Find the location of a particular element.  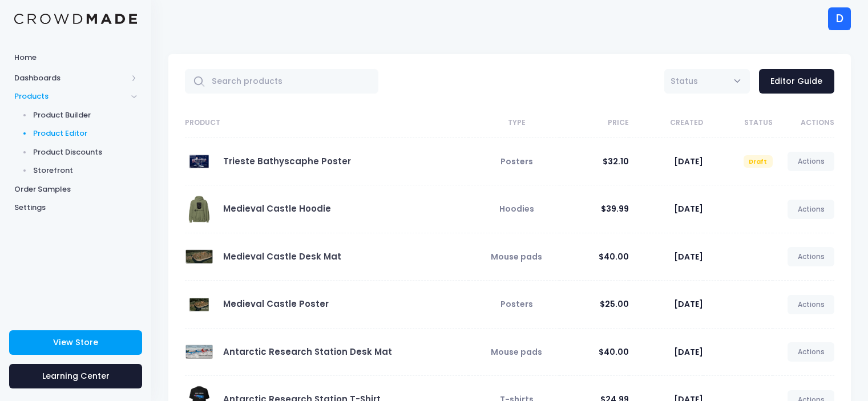

th: Type: activate to sort column ascending is located at coordinates (514, 123).